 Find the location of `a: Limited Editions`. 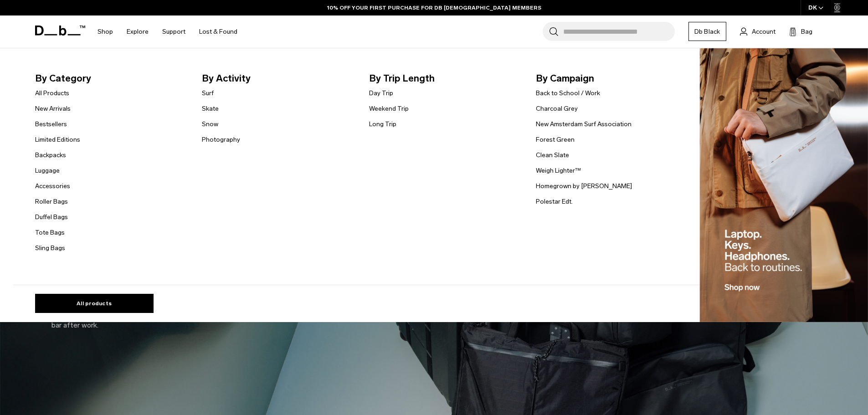

a: Limited Editions is located at coordinates (57, 140).